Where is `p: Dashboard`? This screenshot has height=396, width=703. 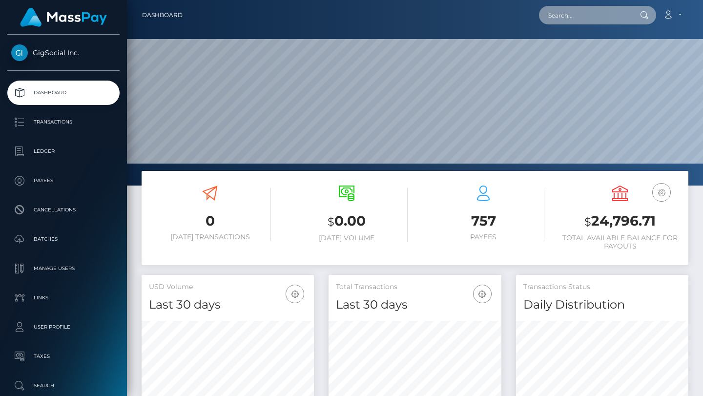
p: Dashboard is located at coordinates (64, 93).